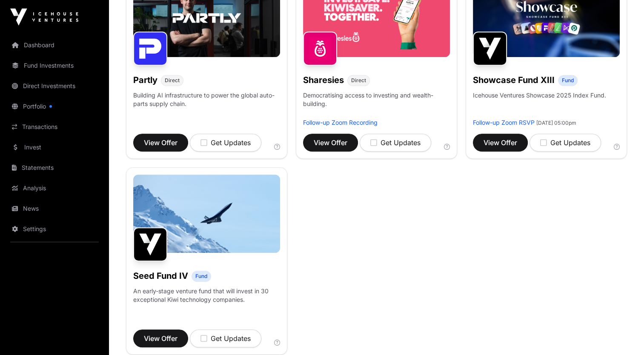  I want to click on a: News, so click(54, 209).